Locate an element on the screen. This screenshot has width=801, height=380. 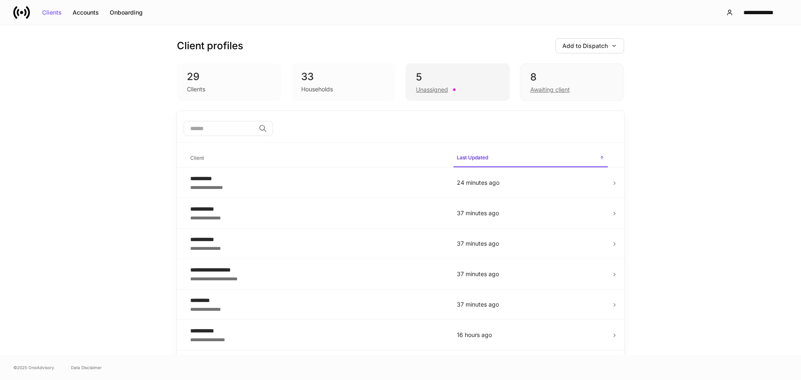
div: 8Awaiting client is located at coordinates (572, 82).